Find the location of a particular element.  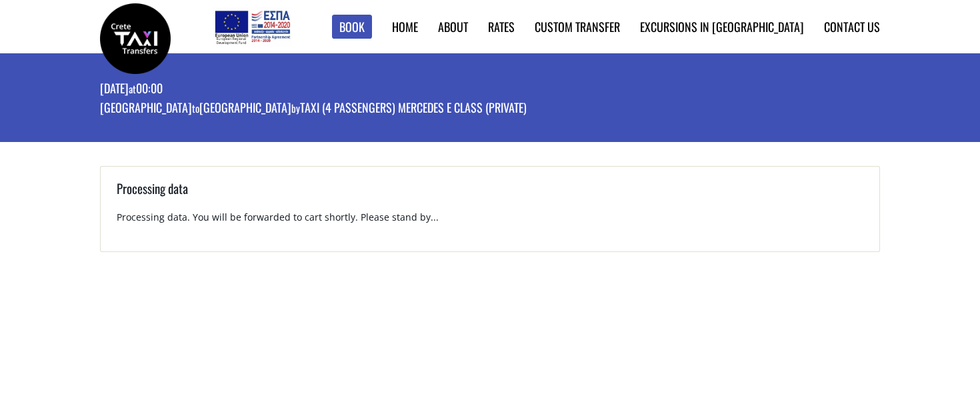

a: Home is located at coordinates (405, 27).